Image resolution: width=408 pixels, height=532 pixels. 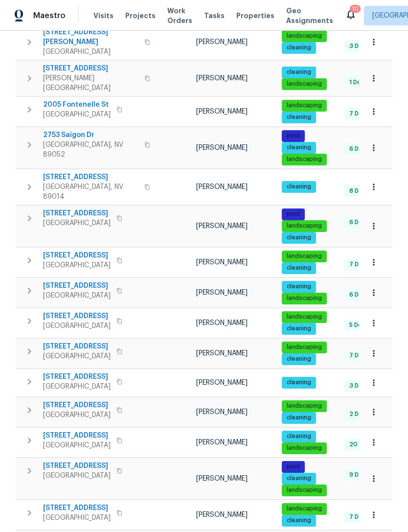 I want to click on span: Tasks, so click(x=214, y=16).